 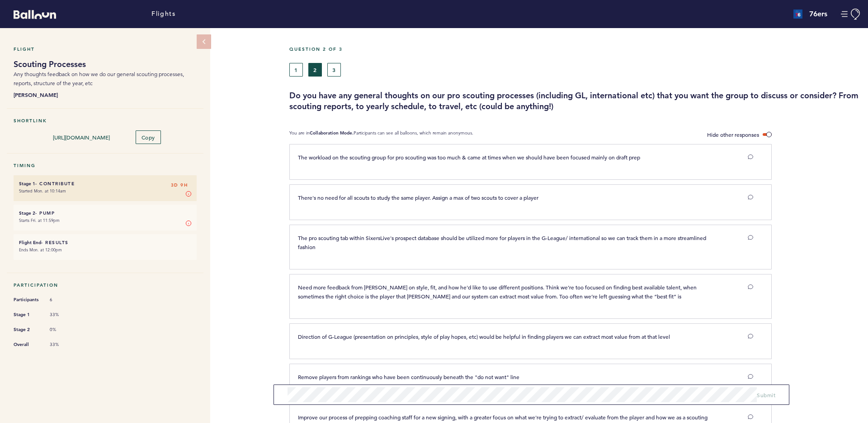 What do you see at coordinates (39, 220) in the screenshot?
I see `time: Starts Fri. at 11:59pm` at bounding box center [39, 220].